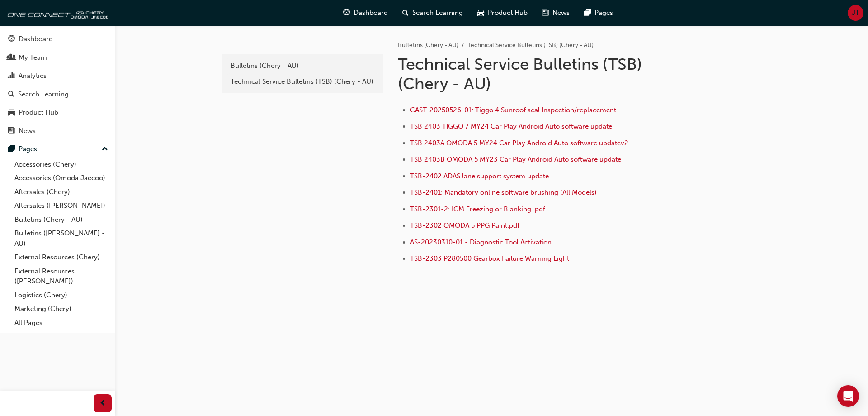 Image resolution: width=868 pixels, height=416 pixels. Describe the element at coordinates (478, 209) in the screenshot. I see `span: TSB-2301-2: ICM Freezing or Blanking .pdf` at that location.